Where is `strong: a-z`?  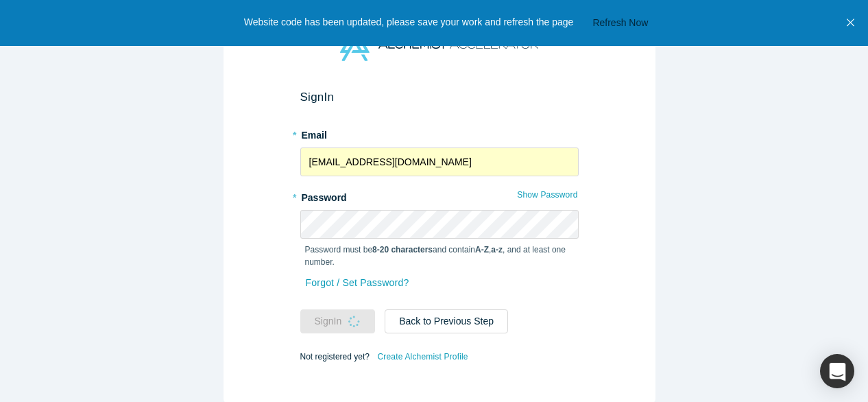 strong: a-z is located at coordinates (496, 250).